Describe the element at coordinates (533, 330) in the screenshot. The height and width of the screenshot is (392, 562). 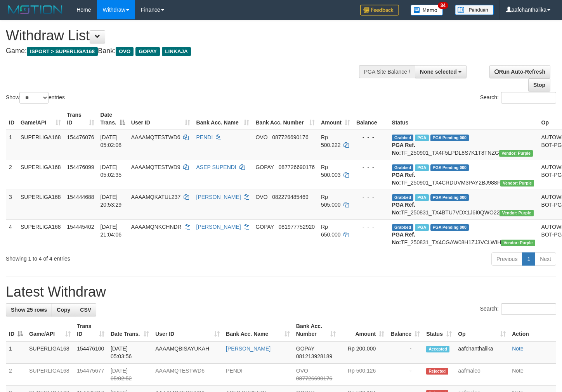
I see `th: Action` at that location.